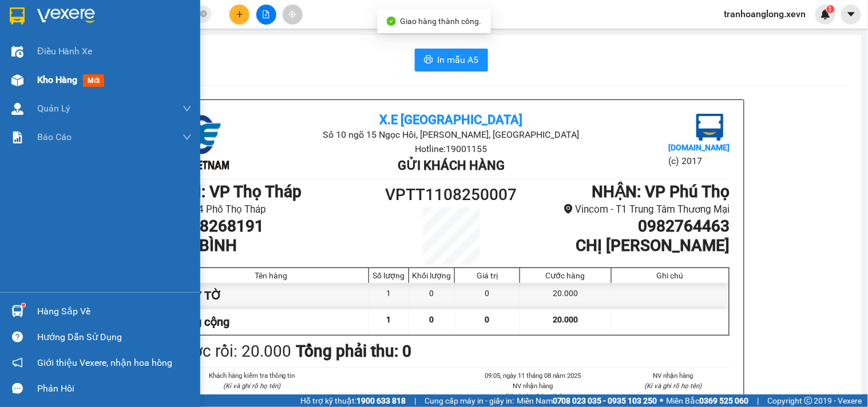  What do you see at coordinates (232, 352) in the screenshot?
I see `div: Cước rồi : 20.000` at bounding box center [232, 352].